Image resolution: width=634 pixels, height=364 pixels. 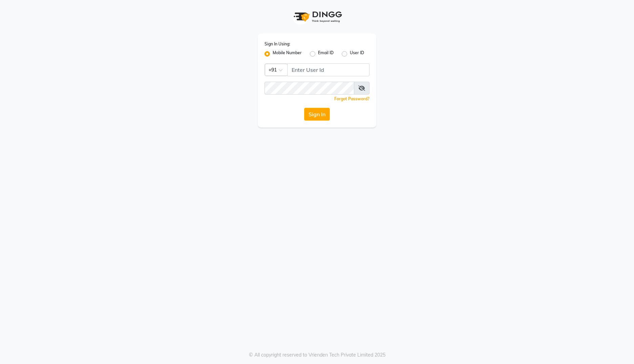 I want to click on button: Sign In, so click(x=317, y=114).